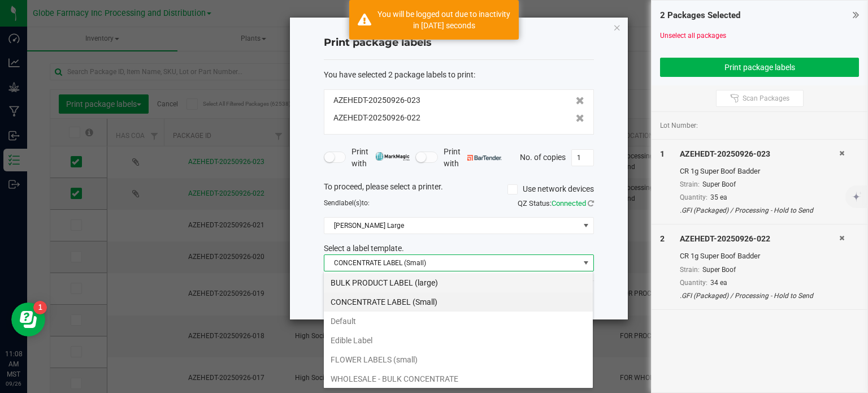 This screenshot has width=868, height=393. I want to click on span: AZEHEDT-20250926-022, so click(377, 118).